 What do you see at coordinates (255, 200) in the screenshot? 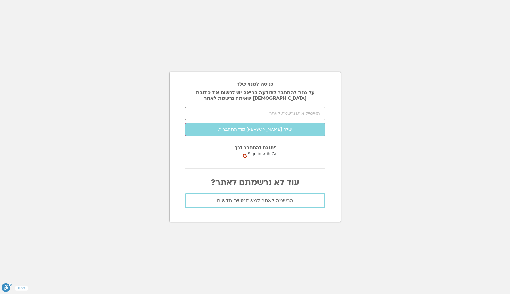
I see `span: הרשמה לאתר למשתמשים חדשים` at bounding box center [255, 200].